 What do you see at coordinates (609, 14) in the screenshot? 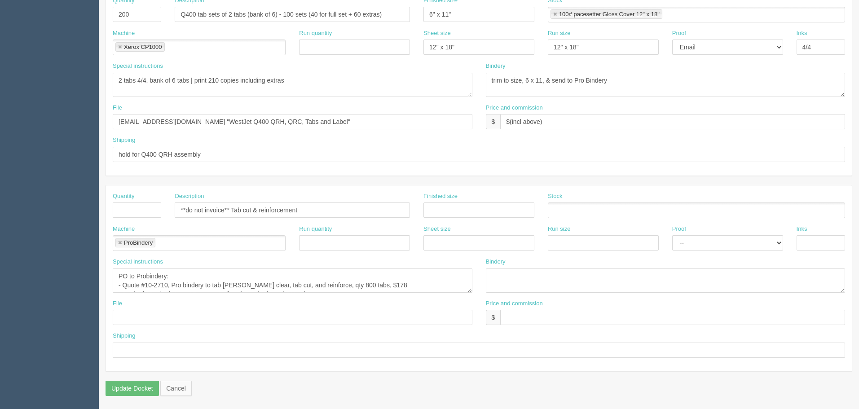
I see `div: 100# pacesetter Gloss Cover 12" x 18"` at bounding box center [609, 14].